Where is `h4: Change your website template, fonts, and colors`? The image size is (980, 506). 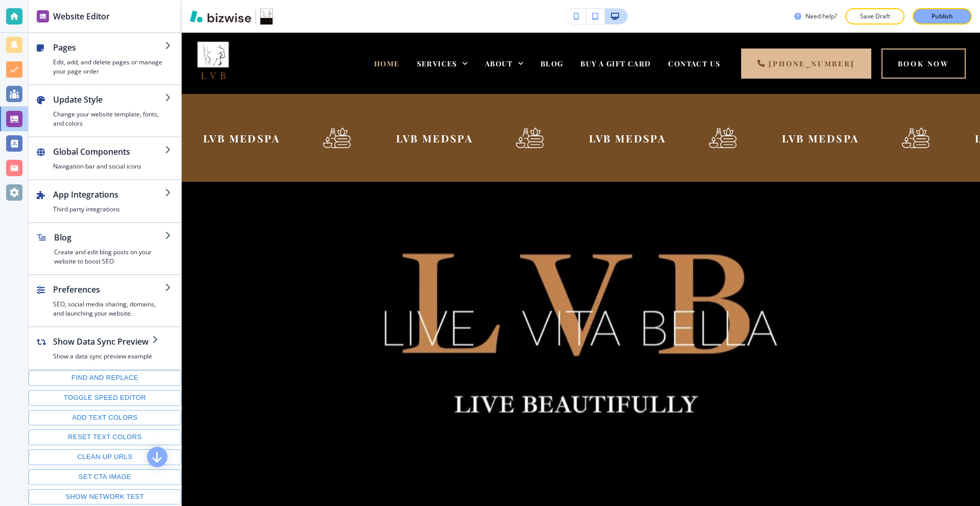 h4: Change your website template, fonts, and colors is located at coordinates (108, 119).